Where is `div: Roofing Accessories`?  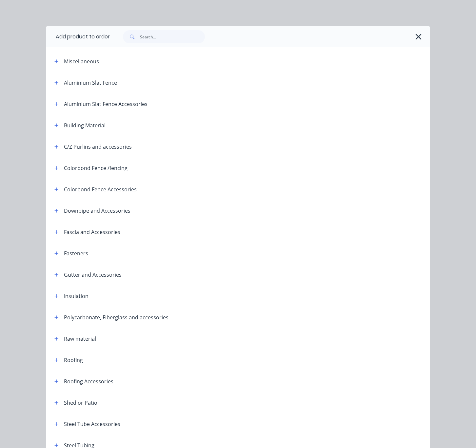 div: Roofing Accessories is located at coordinates (88, 381).